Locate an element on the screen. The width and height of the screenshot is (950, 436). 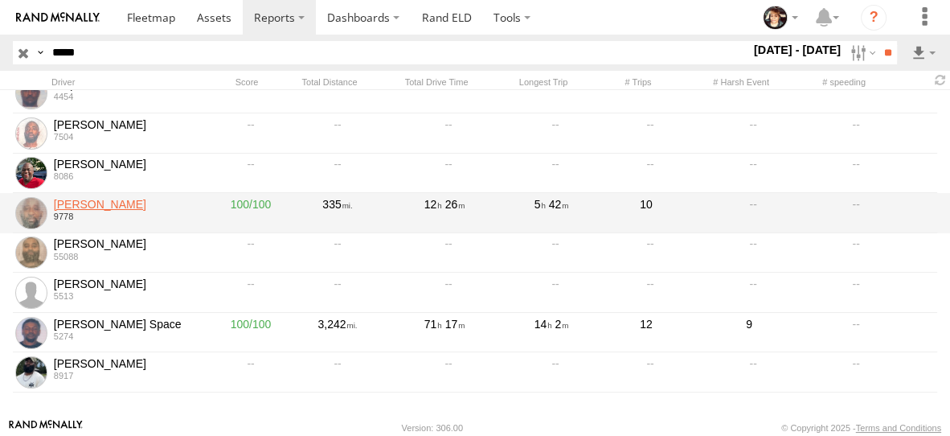
label: Search Filter Options is located at coordinates (861, 52).